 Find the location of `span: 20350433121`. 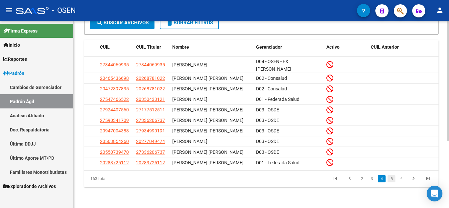

span: 20350433121 is located at coordinates (151, 99).